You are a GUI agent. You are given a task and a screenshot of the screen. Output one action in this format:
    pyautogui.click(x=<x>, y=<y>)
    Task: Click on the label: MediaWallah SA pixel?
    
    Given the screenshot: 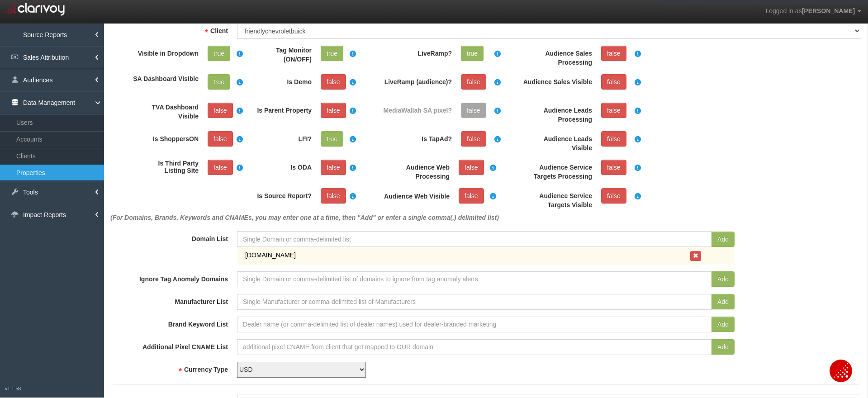 What is the action you would take?
    pyautogui.click(x=416, y=108)
    